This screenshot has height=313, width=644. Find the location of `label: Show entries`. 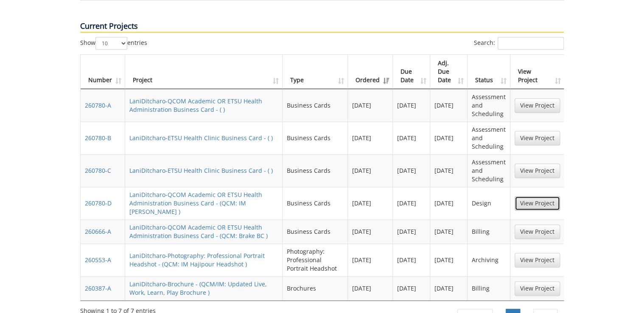

label: Show entries is located at coordinates (114, 43).